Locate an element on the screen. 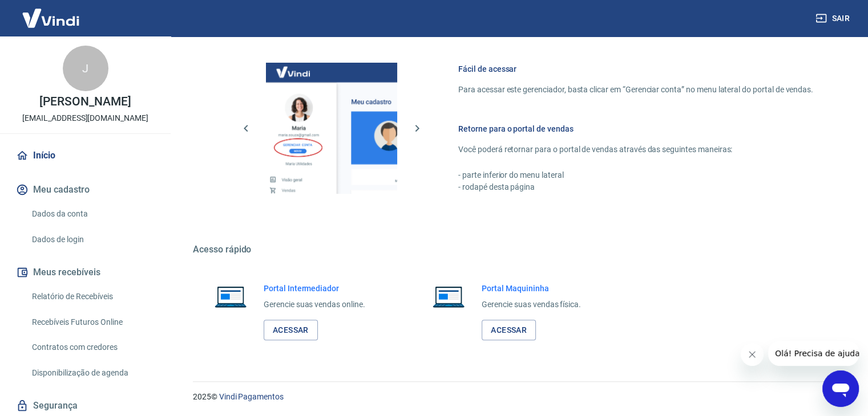 This screenshot has width=868, height=416. button: Meus recebíveis is located at coordinates (85, 272).